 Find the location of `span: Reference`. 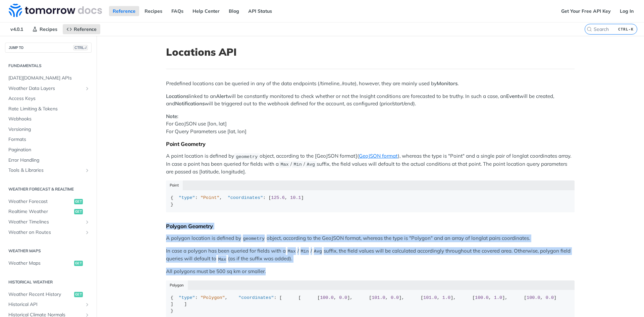

span: Reference is located at coordinates (85, 29).